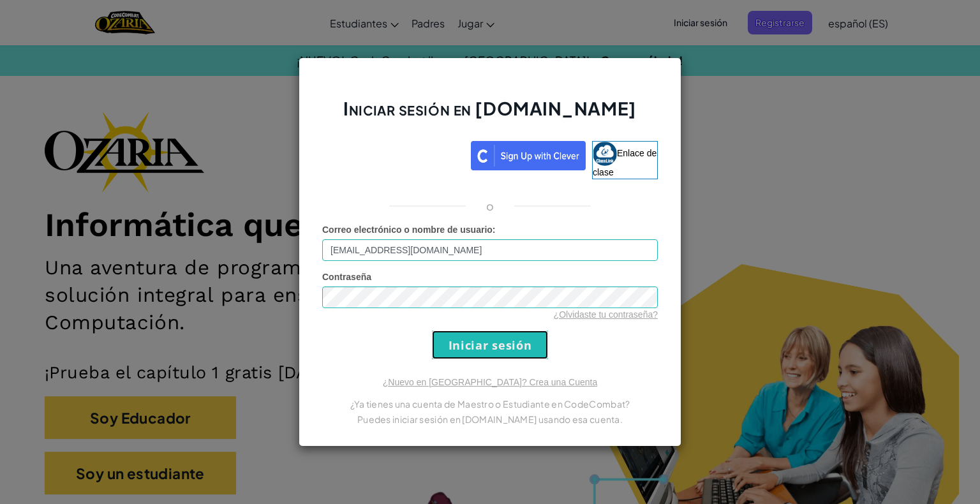 Image resolution: width=980 pixels, height=504 pixels. Describe the element at coordinates (605, 154) in the screenshot. I see `img: classlink-logo-small.png` at that location.